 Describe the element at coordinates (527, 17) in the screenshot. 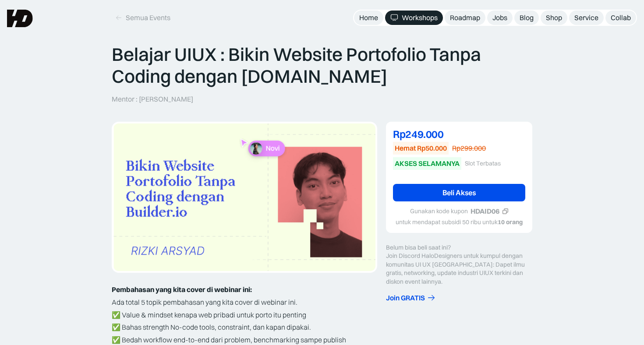

I see `div: Blog` at that location.